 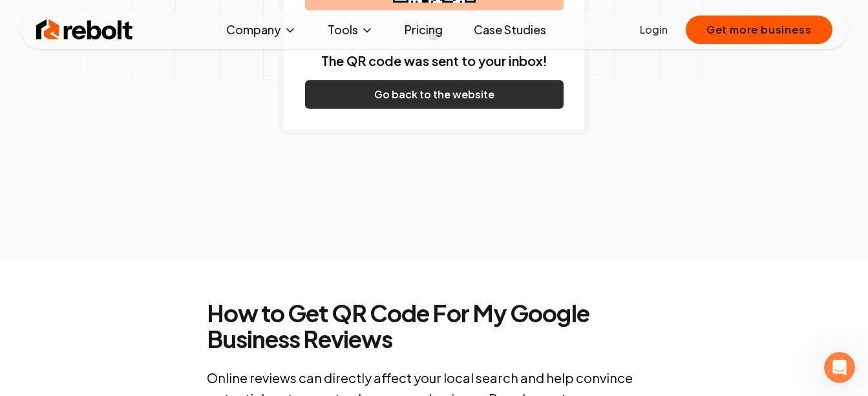 What do you see at coordinates (434, 326) in the screenshot?
I see `h2: How to Get QR Code For My Google Business Reviews` at bounding box center [434, 326].